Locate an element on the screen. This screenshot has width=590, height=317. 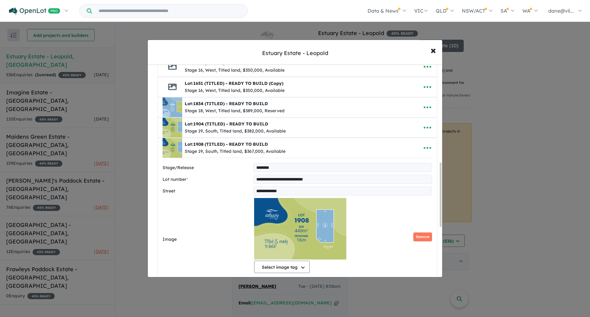
label: Stage/Release is located at coordinates (207, 168).